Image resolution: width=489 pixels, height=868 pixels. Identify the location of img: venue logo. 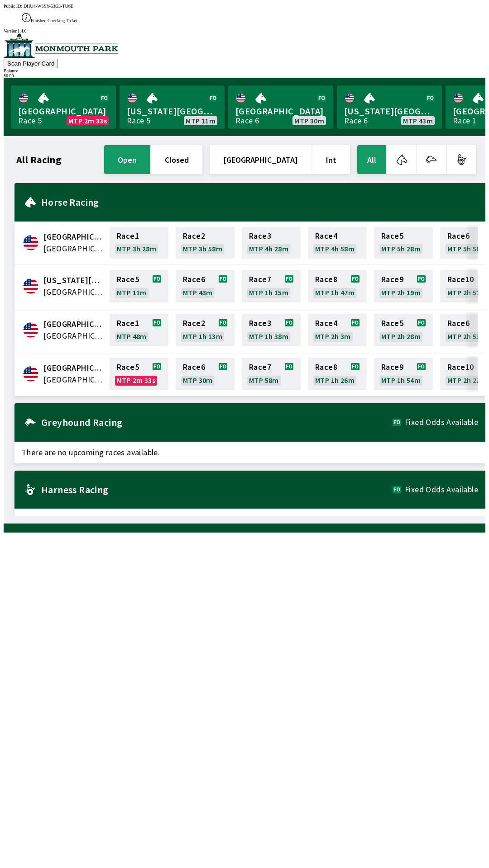
(61, 46).